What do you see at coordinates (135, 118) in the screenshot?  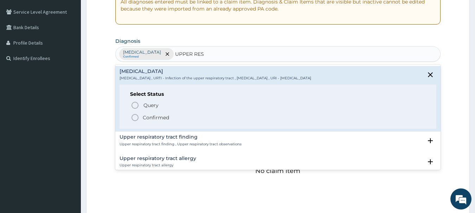 I see `i: status option filled` at bounding box center [135, 118].